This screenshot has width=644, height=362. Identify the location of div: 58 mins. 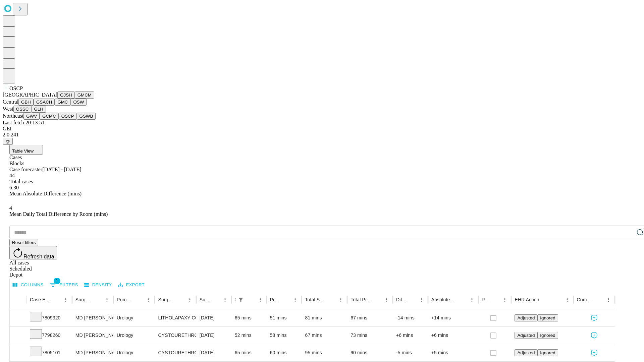
(284, 335).